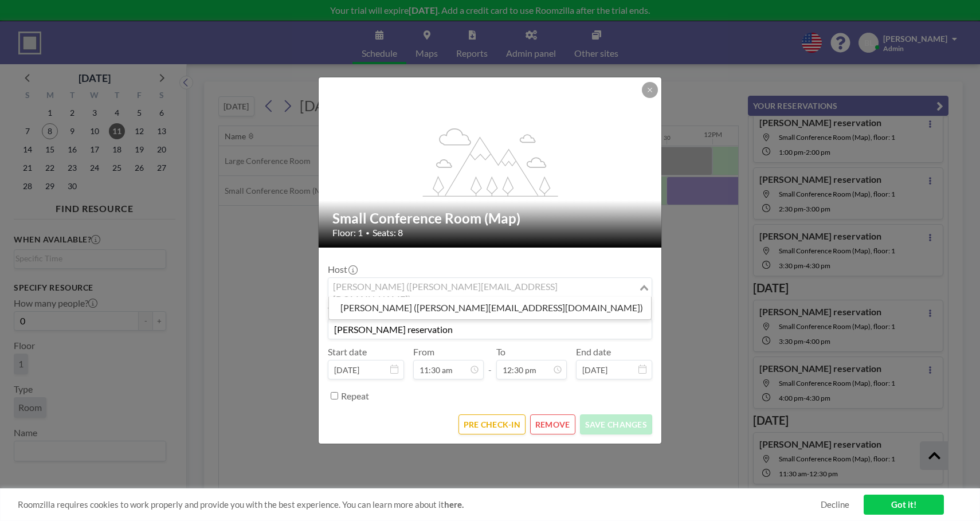 The height and width of the screenshot is (521, 980). I want to click on label: Title, so click(341, 311).